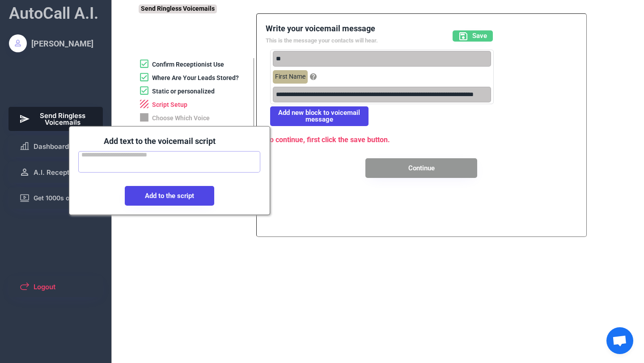 This screenshot has width=644, height=363. I want to click on button: Save, so click(472, 36).